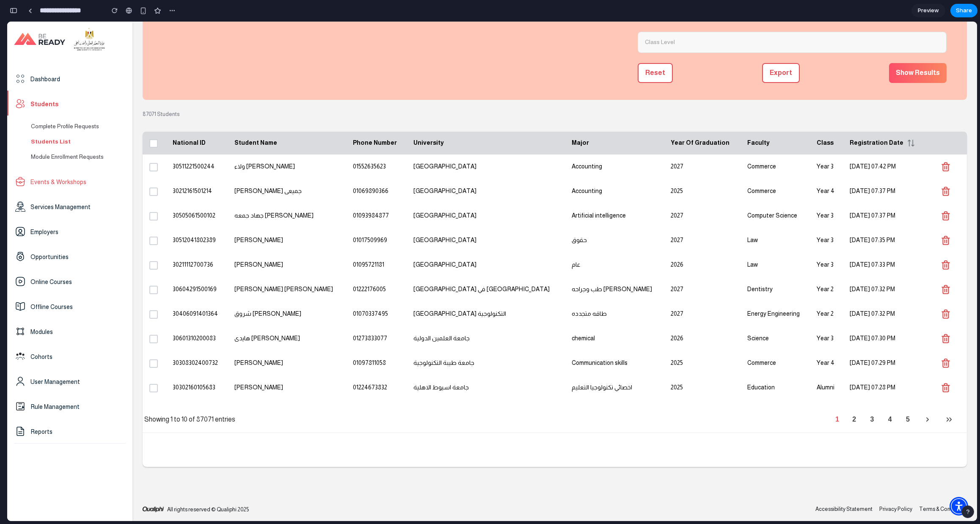 The image size is (980, 524). Describe the element at coordinates (190, 219) in the screenshot. I see `td: 30512041802389` at that location.